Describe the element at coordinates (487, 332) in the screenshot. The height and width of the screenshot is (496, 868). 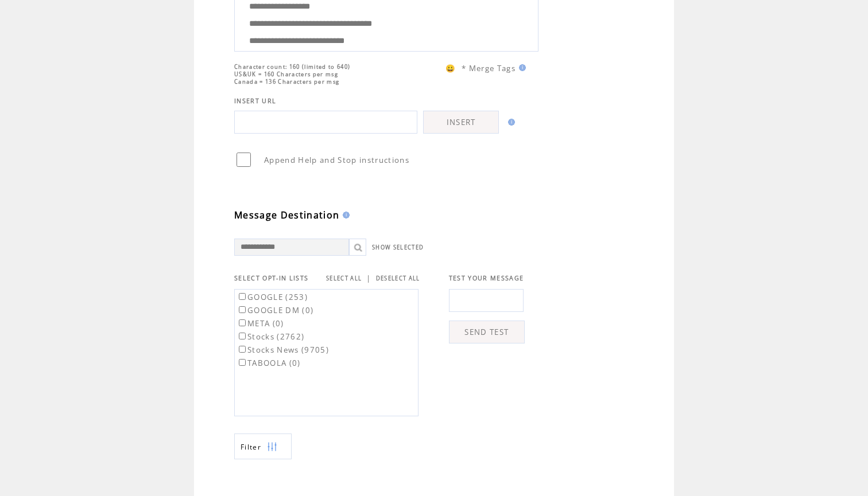
I see `a: SEND TEST` at that location.